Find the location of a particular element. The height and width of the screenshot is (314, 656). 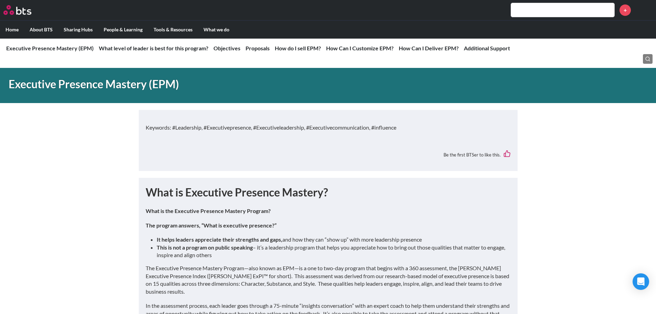

a: How Can I Deliver EPM? is located at coordinates (429, 48).